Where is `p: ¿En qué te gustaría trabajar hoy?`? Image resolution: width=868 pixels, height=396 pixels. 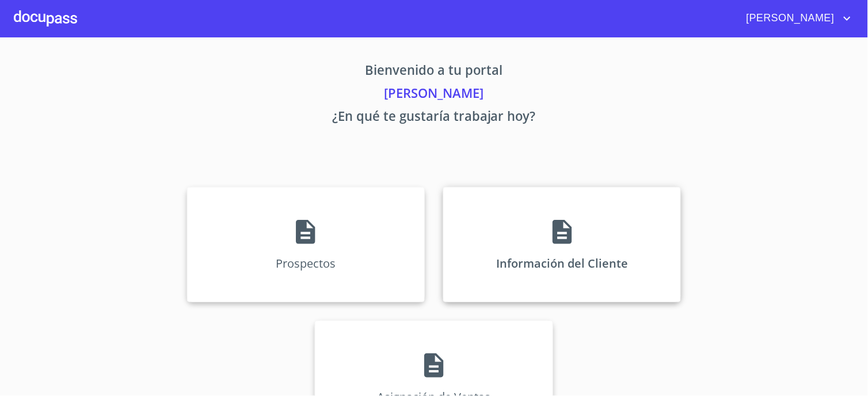
p: ¿En qué te gustaría trabajar hoy? is located at coordinates (434, 118).